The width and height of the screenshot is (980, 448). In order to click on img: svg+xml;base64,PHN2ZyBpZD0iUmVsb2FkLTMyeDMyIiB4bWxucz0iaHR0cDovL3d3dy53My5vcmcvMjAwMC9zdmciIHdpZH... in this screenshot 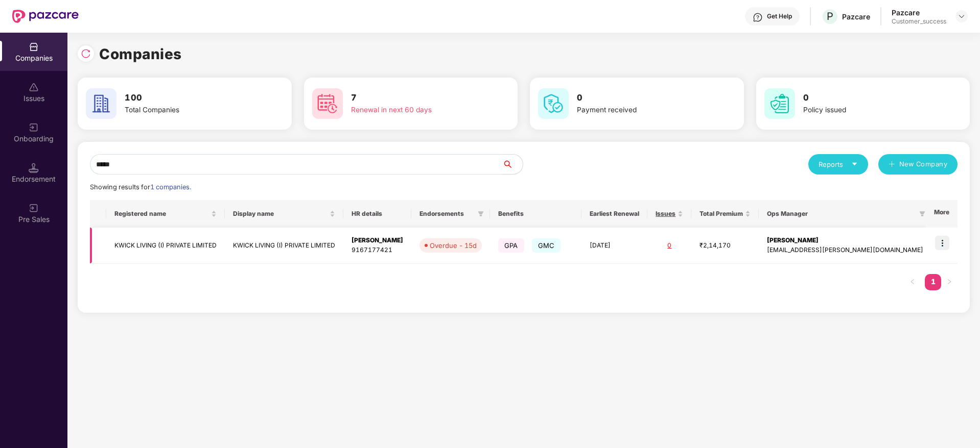, I will do `click(86, 54)`.